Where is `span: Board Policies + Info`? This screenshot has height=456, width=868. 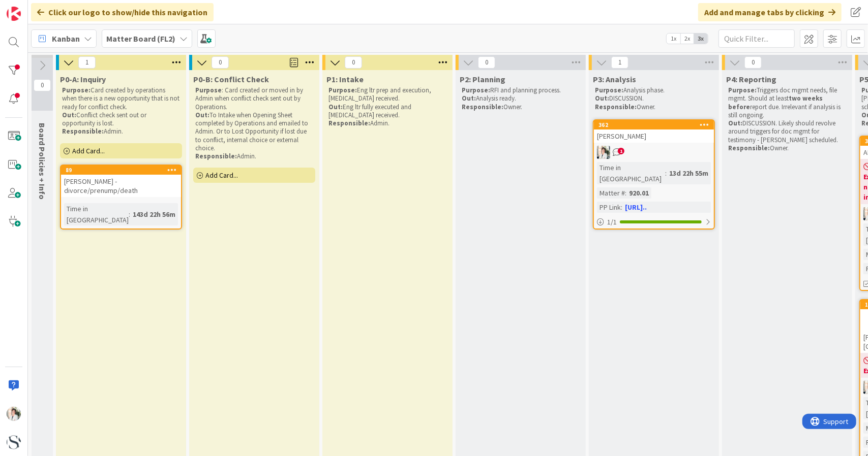 span: Board Policies + Info is located at coordinates (42, 161).